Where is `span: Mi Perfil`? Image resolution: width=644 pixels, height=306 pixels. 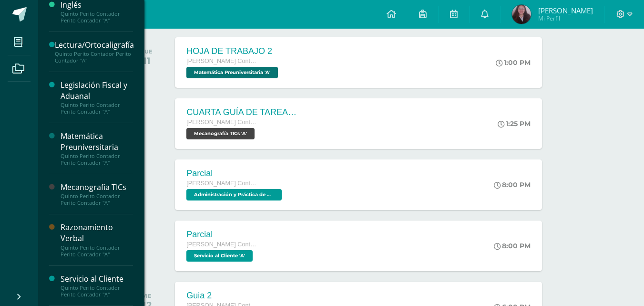
span: Mi Perfil is located at coordinates (566, 18).